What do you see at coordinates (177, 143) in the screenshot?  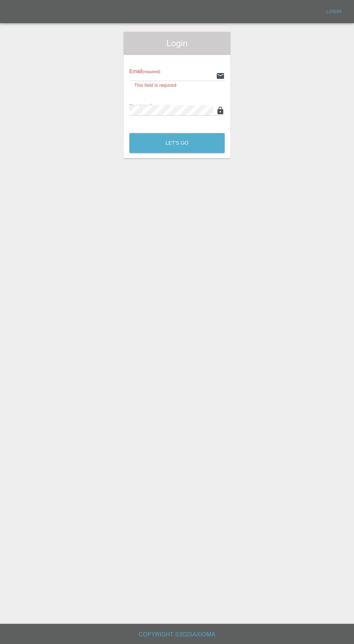 I see `button: Let's Go` at bounding box center [177, 143].